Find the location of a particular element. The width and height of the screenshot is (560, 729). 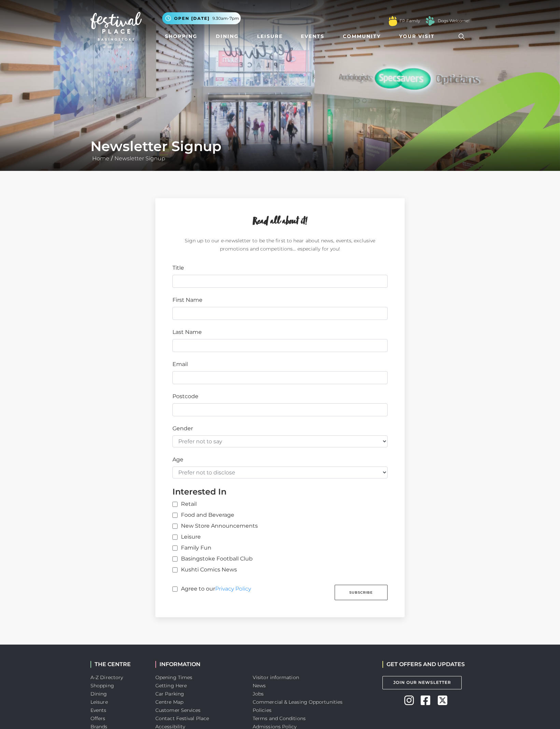

a: Car Parking is located at coordinates (170, 694).